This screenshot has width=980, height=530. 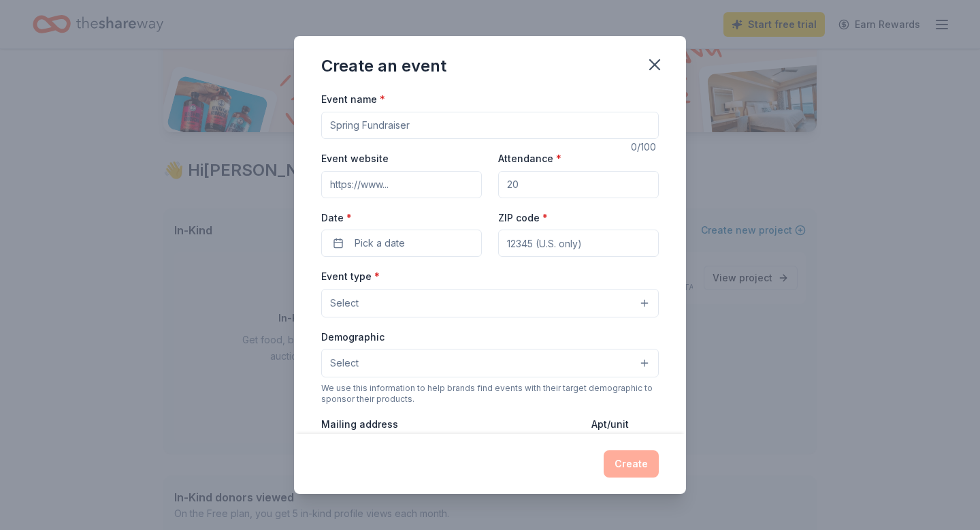 I want to click on input: https://www..., so click(x=402, y=184).